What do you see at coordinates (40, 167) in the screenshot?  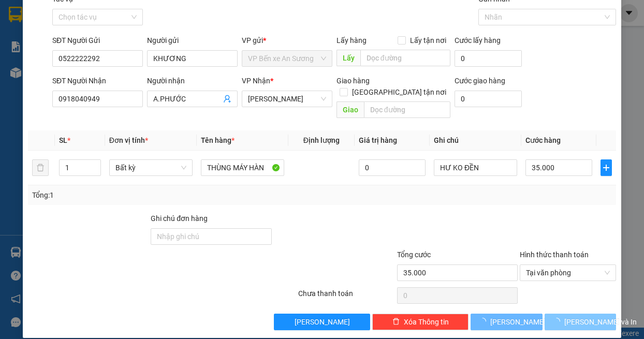 I see `button: delete` at bounding box center [40, 167].